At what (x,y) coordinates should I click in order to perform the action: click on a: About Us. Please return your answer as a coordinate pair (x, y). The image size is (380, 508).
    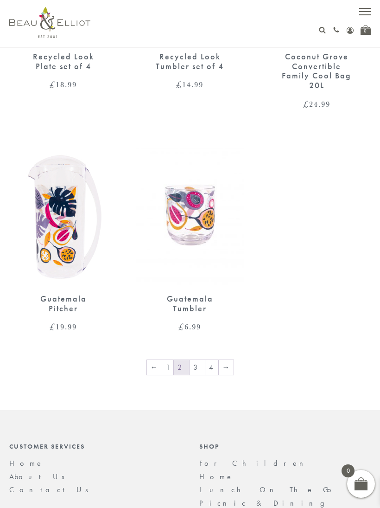
    Looking at the image, I should click on (40, 476).